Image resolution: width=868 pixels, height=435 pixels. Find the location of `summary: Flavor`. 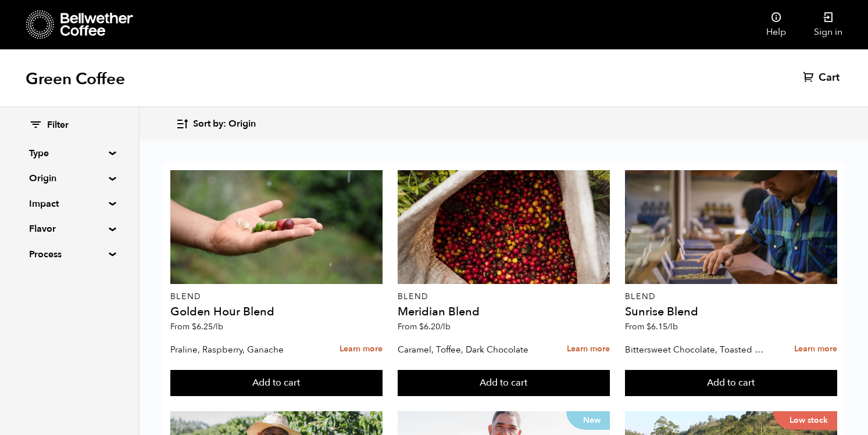

summary: Flavor is located at coordinates (69, 229).